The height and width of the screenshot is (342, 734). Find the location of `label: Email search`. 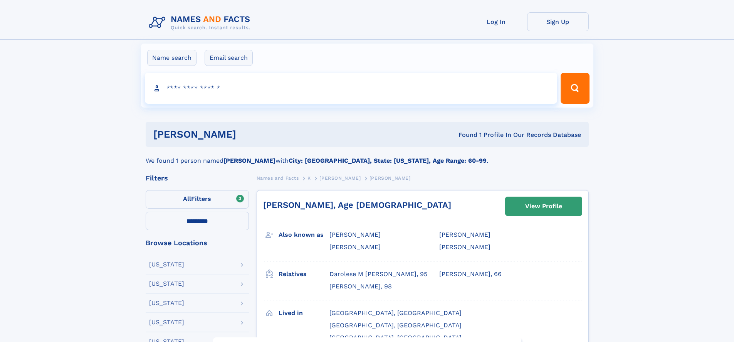

label: Email search is located at coordinates (229, 58).